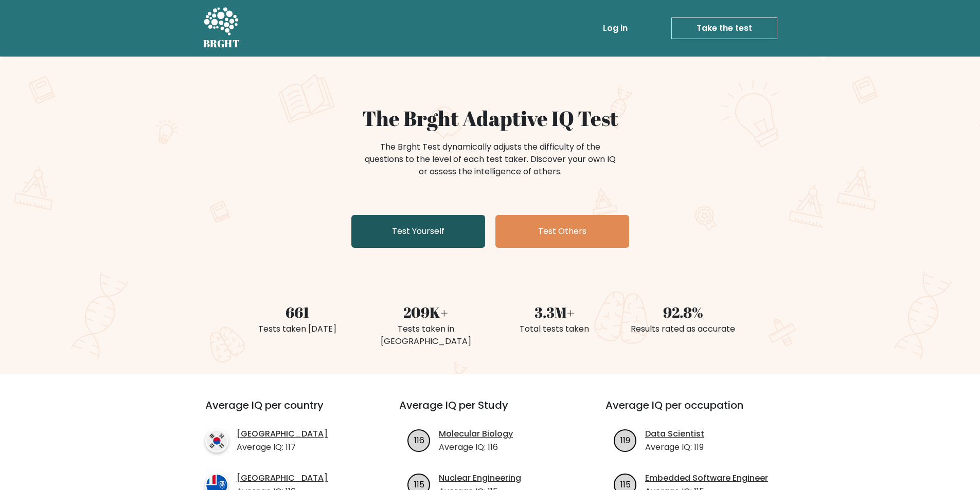 Image resolution: width=980 pixels, height=490 pixels. What do you see at coordinates (480, 478) in the screenshot?
I see `a: Nuclear Engineering` at bounding box center [480, 478].